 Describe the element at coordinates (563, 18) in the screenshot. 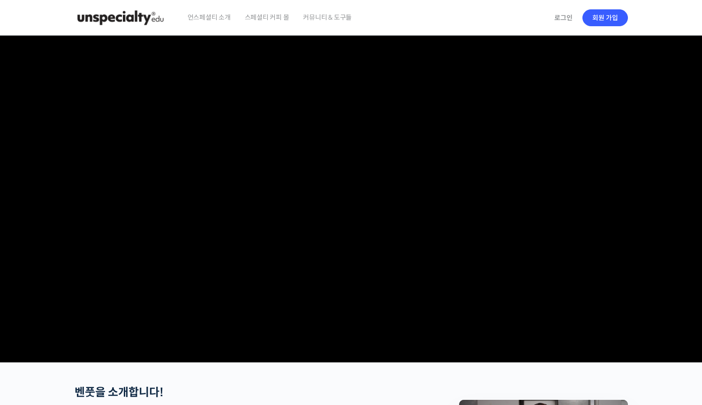

I see `a: 로그인` at that location.